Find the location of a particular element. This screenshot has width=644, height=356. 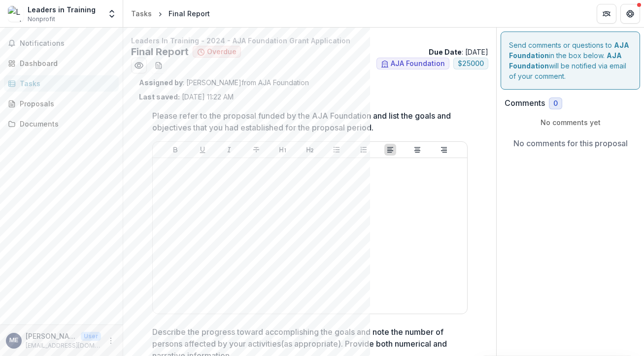

button: Heading 1 is located at coordinates (283, 150).